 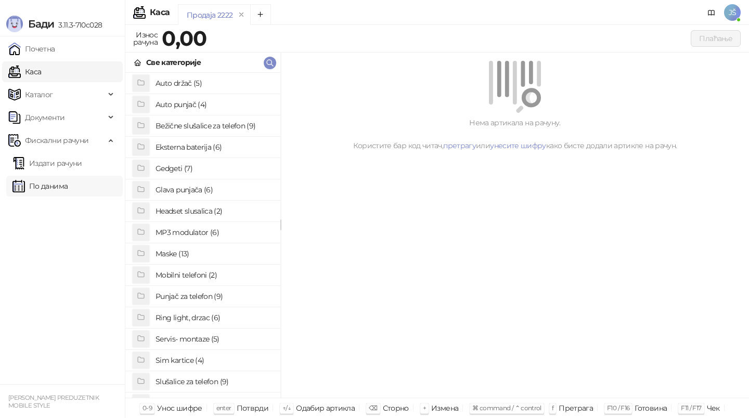 What do you see at coordinates (618, 408) in the screenshot?
I see `span: F10 / F16` at bounding box center [618, 408].